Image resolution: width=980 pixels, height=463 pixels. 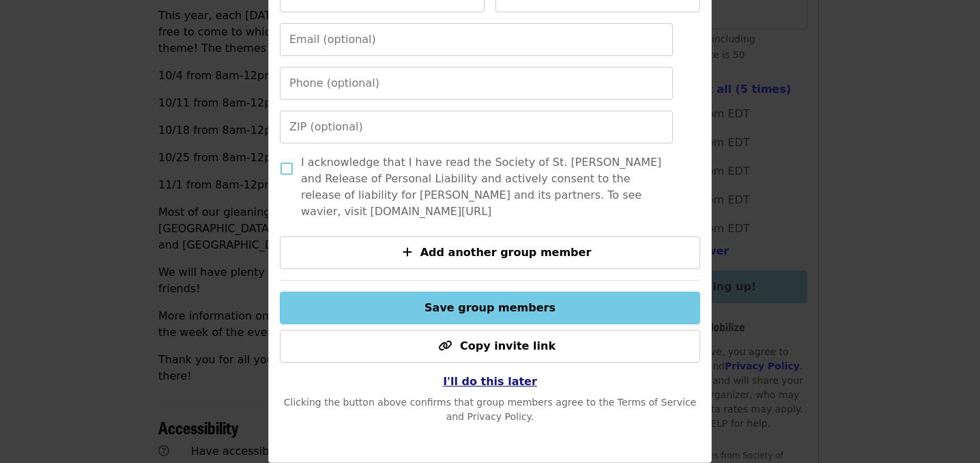 I want to click on span: Add another group member, so click(x=506, y=252).